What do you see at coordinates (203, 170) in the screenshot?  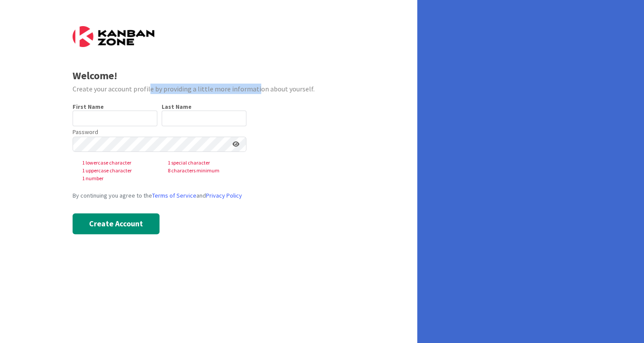 I see `span: 8 characters minimum` at bounding box center [203, 170].